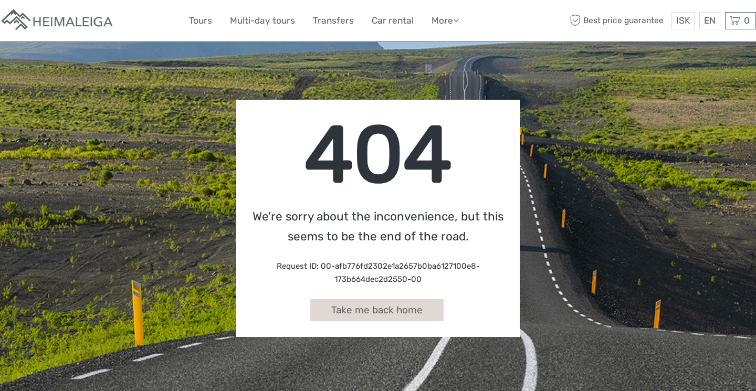 This screenshot has width=756, height=391. I want to click on p: We're sorry about the inconvenience, but this seems to be the end of the road., so click(378, 227).